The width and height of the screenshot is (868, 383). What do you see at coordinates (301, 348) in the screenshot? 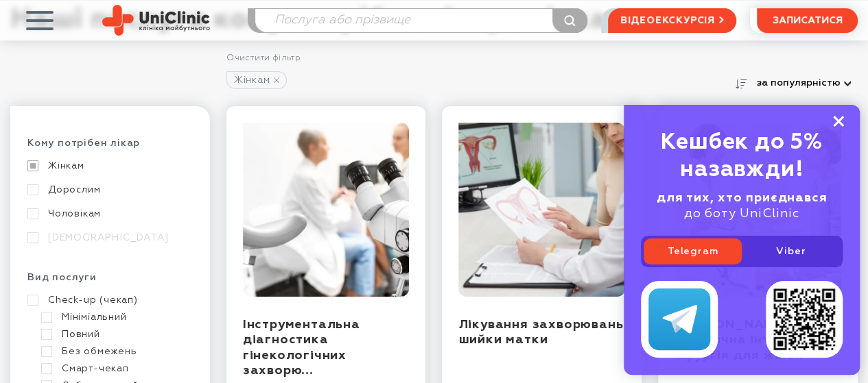
I see `a: Інструментальна діагностика гінекологічних захворю...` at bounding box center [301, 348].